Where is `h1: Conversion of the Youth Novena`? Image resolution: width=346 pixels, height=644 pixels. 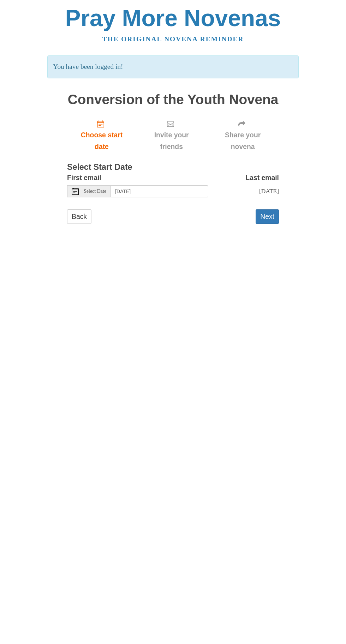
h1: Conversion of the Youth Novena is located at coordinates (173, 99).